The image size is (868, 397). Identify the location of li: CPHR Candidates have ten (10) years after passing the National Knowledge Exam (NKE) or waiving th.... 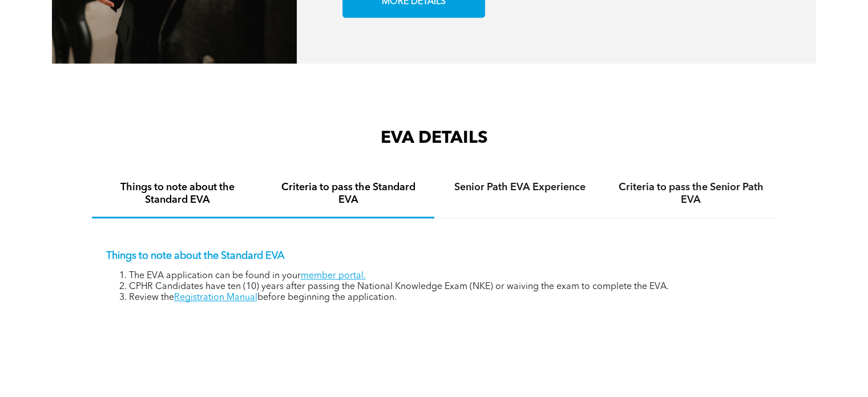
(446, 286).